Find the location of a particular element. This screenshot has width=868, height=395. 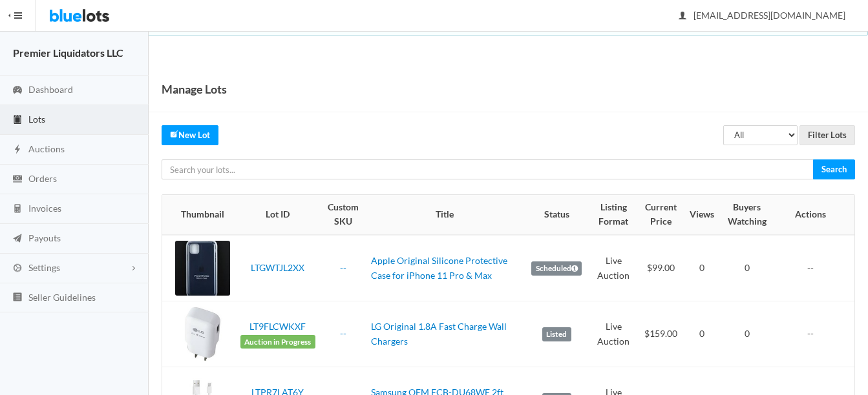

ion-icon: person is located at coordinates (682, 16).